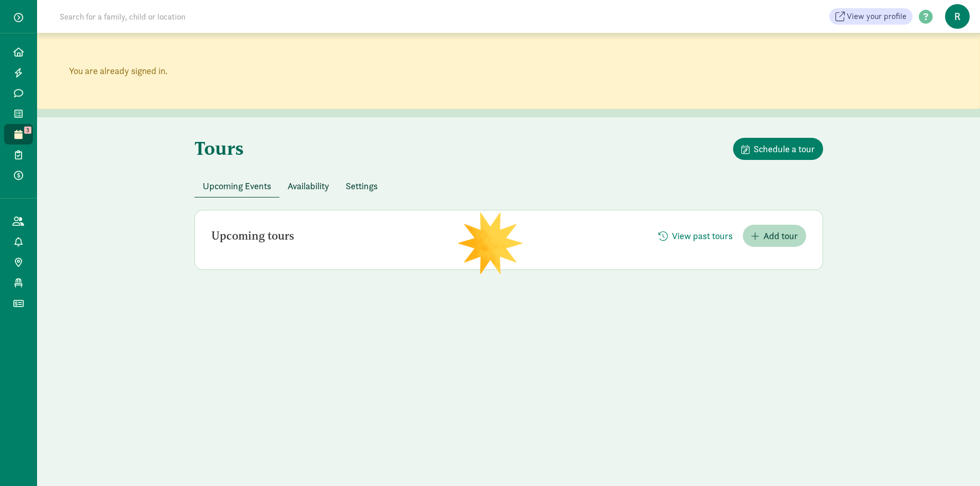 This screenshot has height=486, width=980. I want to click on span: R, so click(957, 16).